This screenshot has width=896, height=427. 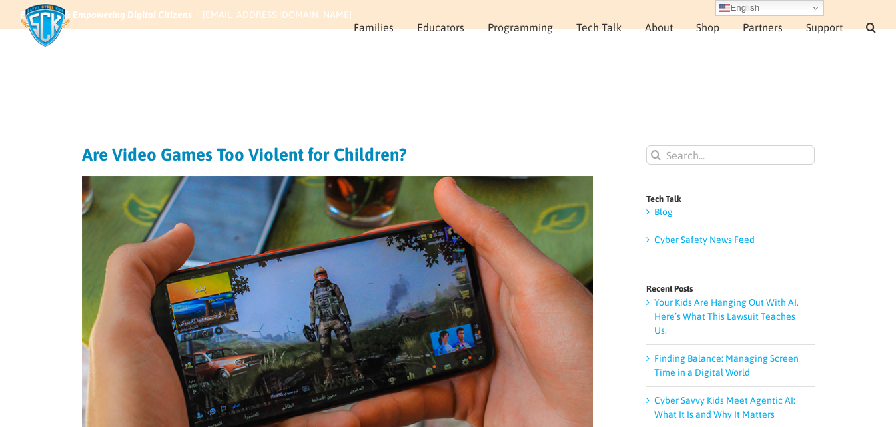 What do you see at coordinates (707, 27) in the screenshot?
I see `span: Shop` at bounding box center [707, 27].